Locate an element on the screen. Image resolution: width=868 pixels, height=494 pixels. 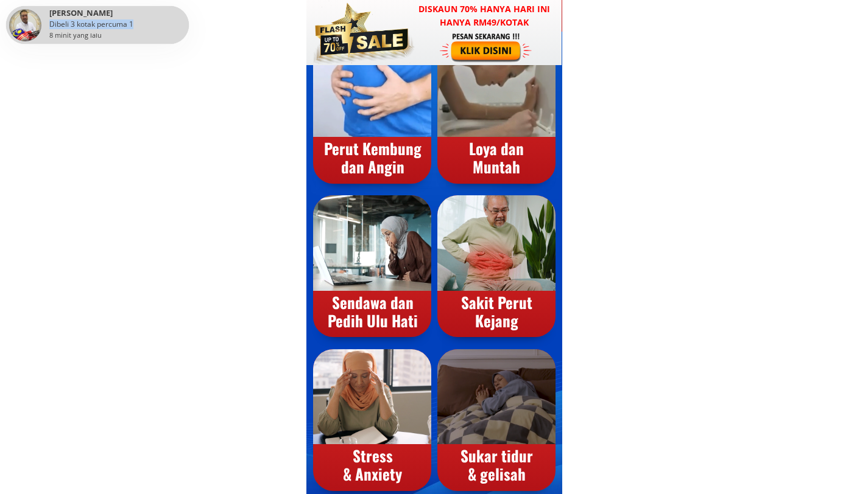
h3: Diskaun 70% hanya hari ini hanya RM49/kotak is located at coordinates (484, 16).